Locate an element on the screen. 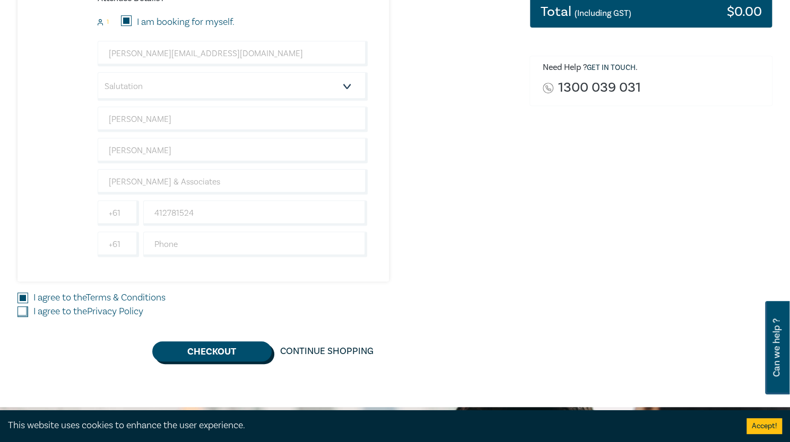 The width and height of the screenshot is (790, 442). small: (Including GST) is located at coordinates (603, 13).